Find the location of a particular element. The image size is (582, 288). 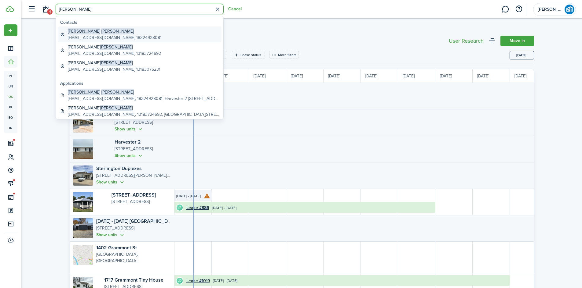

a: Sterlington Duplexes is located at coordinates (119, 169).